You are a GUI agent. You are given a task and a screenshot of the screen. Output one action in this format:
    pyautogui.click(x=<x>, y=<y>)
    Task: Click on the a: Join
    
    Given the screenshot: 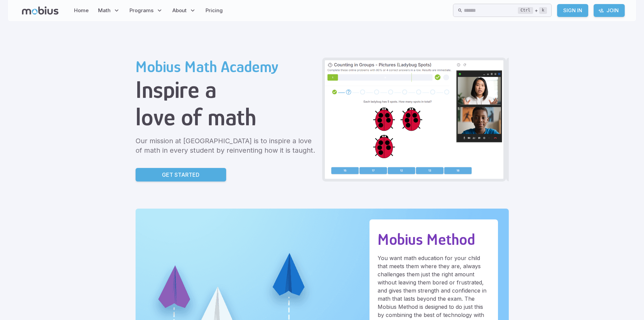 What is the action you would take?
    pyautogui.click(x=609, y=10)
    